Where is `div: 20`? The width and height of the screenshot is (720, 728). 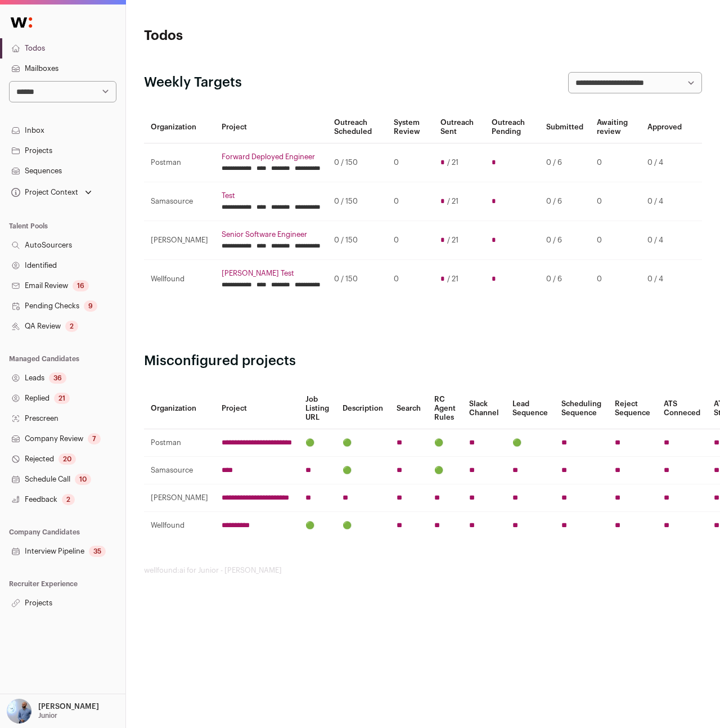 div: 20 is located at coordinates (67, 459).